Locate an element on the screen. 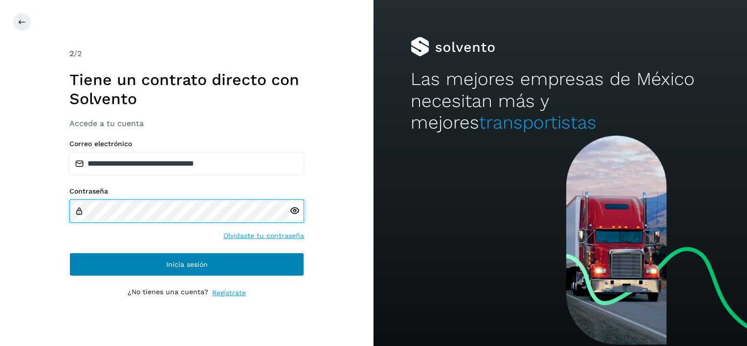 This screenshot has width=747, height=346. h2: Las mejores empresas de México necesitan más y mejores is located at coordinates (560, 101).